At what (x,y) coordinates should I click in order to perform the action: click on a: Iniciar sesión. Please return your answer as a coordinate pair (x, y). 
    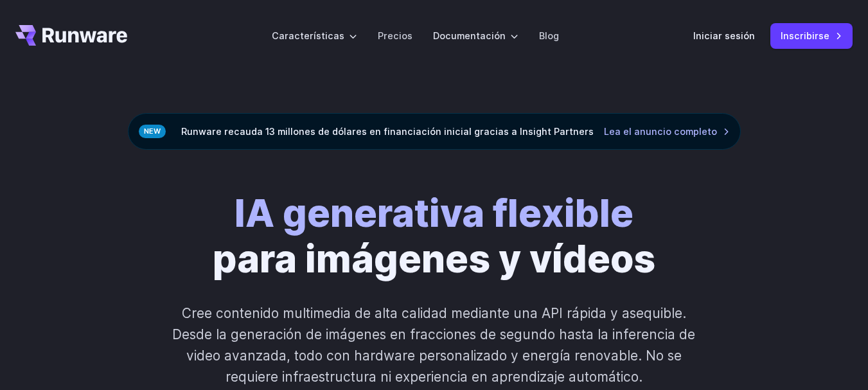
    Looking at the image, I should click on (724, 35).